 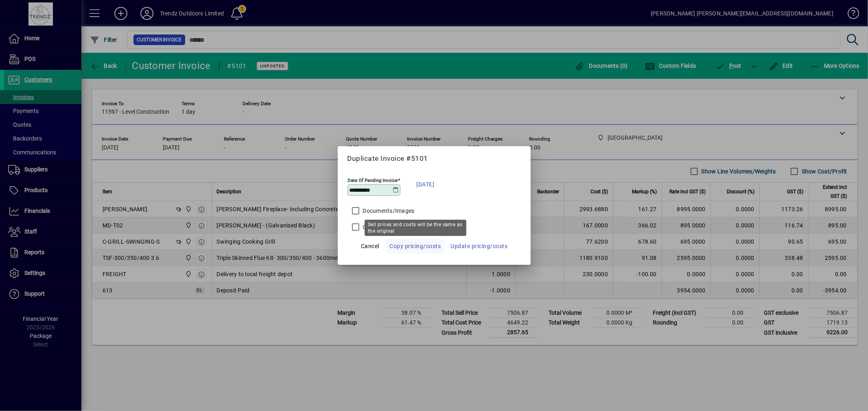 What do you see at coordinates (388, 211) in the screenshot?
I see `label: Documents/Images` at bounding box center [388, 211].